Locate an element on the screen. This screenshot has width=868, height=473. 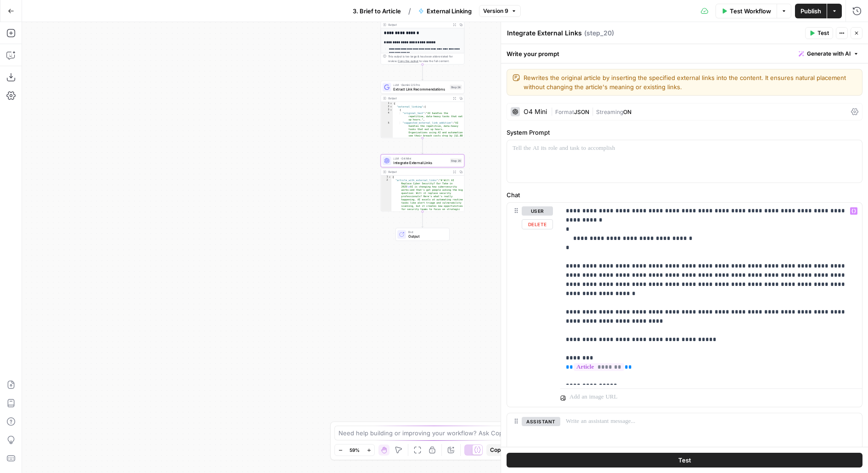
span: JSON is located at coordinates (581, 111).